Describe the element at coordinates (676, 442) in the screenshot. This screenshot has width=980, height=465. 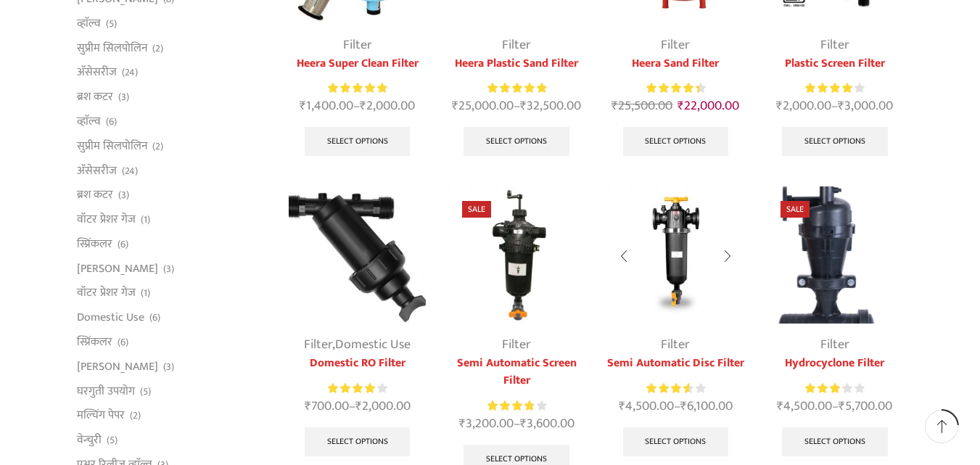
I see `a: Select options for “Semi Automatic Disc Filter”` at that location.